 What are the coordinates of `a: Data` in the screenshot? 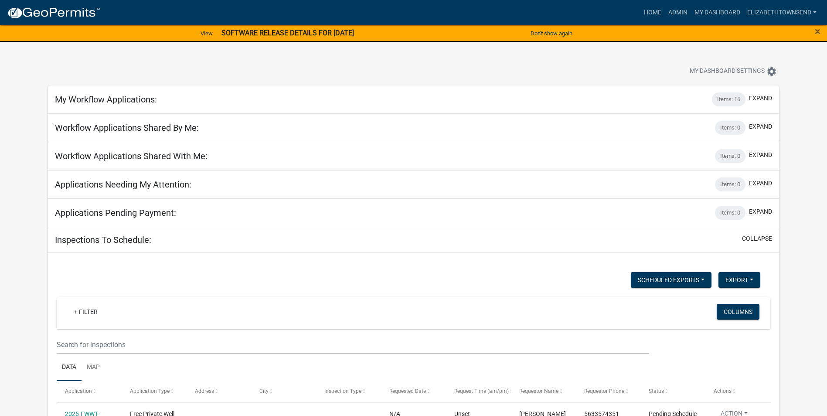 It's located at (69, 368).